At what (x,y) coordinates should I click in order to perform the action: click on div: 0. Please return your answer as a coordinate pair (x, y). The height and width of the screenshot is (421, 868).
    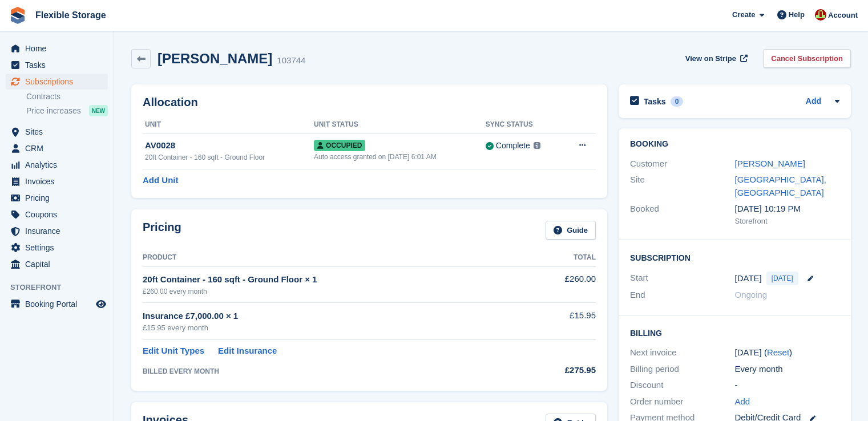
    Looking at the image, I should click on (677, 101).